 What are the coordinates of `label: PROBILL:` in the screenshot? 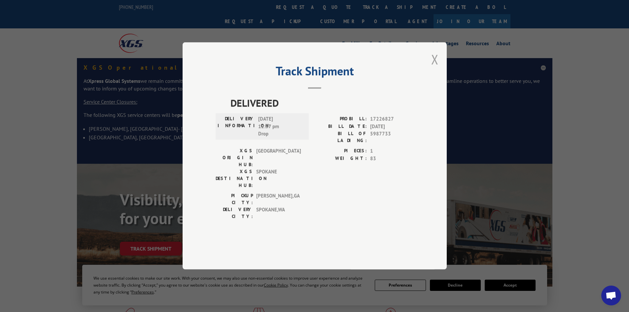 It's located at (340, 119).